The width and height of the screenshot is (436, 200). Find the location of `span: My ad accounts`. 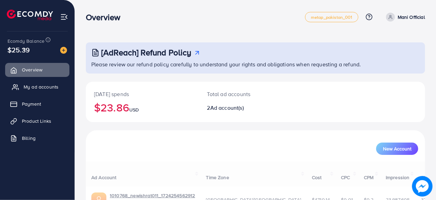

span: My ad accounts is located at coordinates (41, 87).